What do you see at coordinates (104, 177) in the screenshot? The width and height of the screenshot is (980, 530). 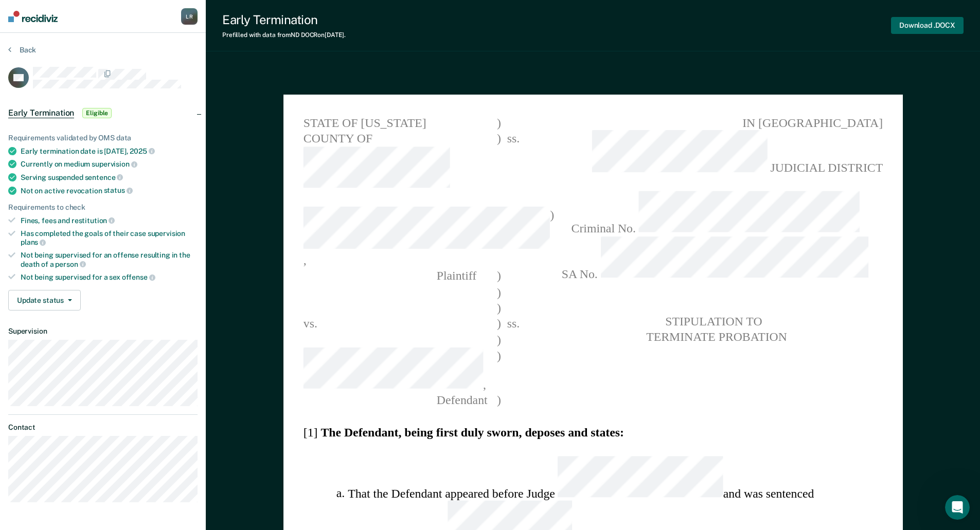 I see `span: sentence` at bounding box center [104, 177].